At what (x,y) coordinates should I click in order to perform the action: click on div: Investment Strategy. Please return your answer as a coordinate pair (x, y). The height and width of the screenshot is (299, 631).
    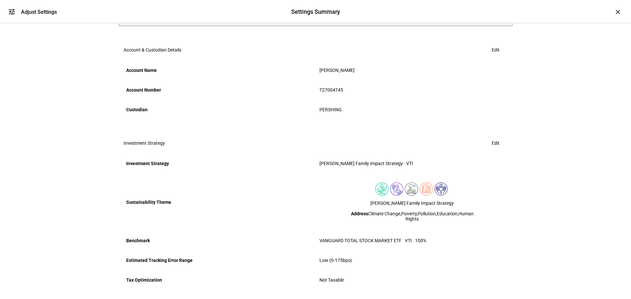
    Looking at the image, I should click on (219, 164).